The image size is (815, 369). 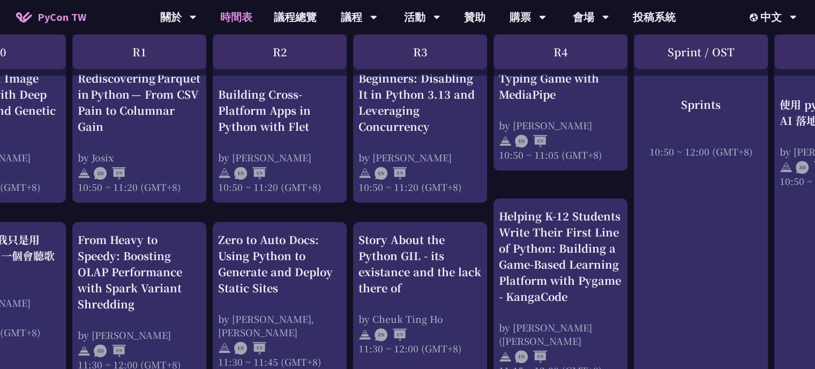 What do you see at coordinates (420, 348) in the screenshot?
I see `div: 11:30 ~ 12:00 (GMT+8)` at bounding box center [420, 348].